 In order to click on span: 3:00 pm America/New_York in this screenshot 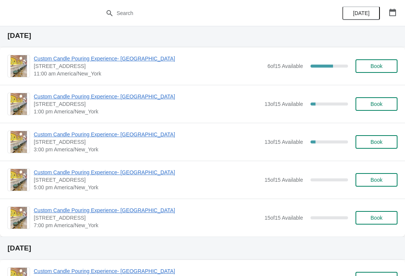, I will do `click(147, 149)`.